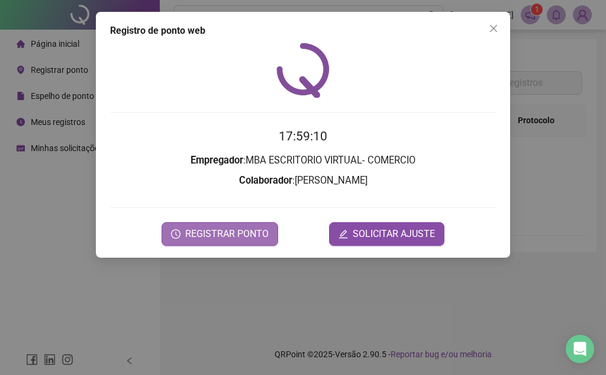 This screenshot has width=606, height=375. What do you see at coordinates (220, 234) in the screenshot?
I see `button: REGISTRAR PONTO` at bounding box center [220, 234].